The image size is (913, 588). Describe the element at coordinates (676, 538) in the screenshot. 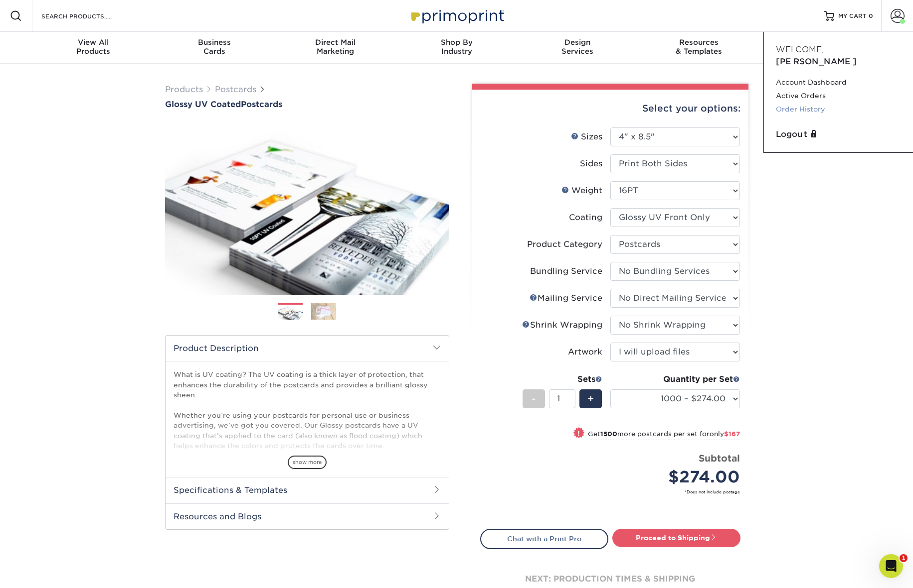

I see `a: Proceed to Shipping` at that location.